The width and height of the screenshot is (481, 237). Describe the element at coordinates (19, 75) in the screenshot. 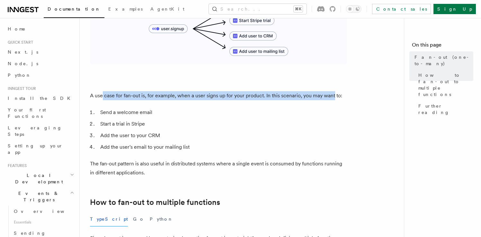

I see `span: Python` at that location.